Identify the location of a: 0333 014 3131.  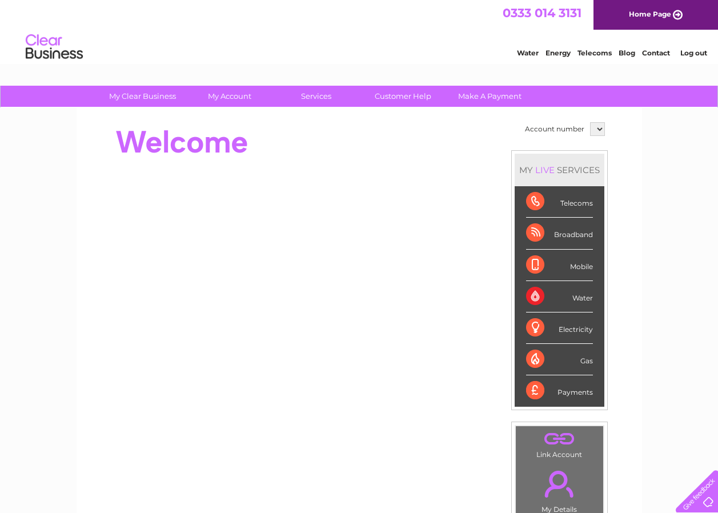
(542, 13).